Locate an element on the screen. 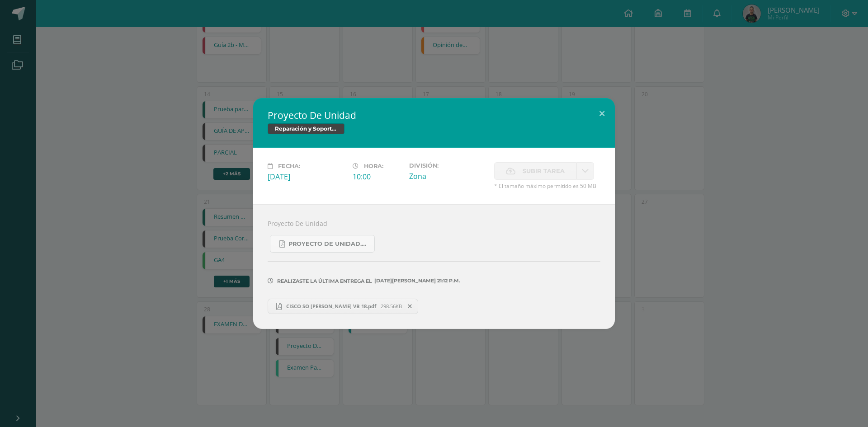 Image resolution: width=868 pixels, height=427 pixels. a: PROYECTO DE UNIDAD.pdf is located at coordinates (322, 244).